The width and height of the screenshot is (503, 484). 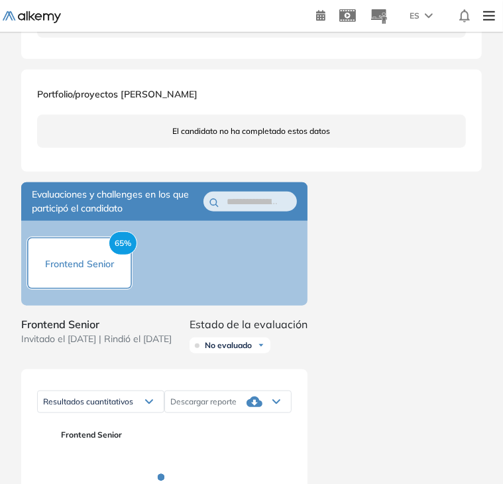 What do you see at coordinates (414, 16) in the screenshot?
I see `span: ES` at bounding box center [414, 16].